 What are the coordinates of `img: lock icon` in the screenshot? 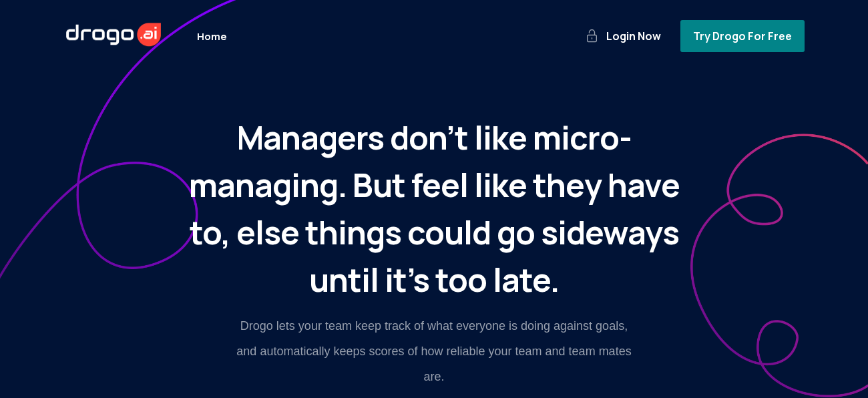 It's located at (591, 36).